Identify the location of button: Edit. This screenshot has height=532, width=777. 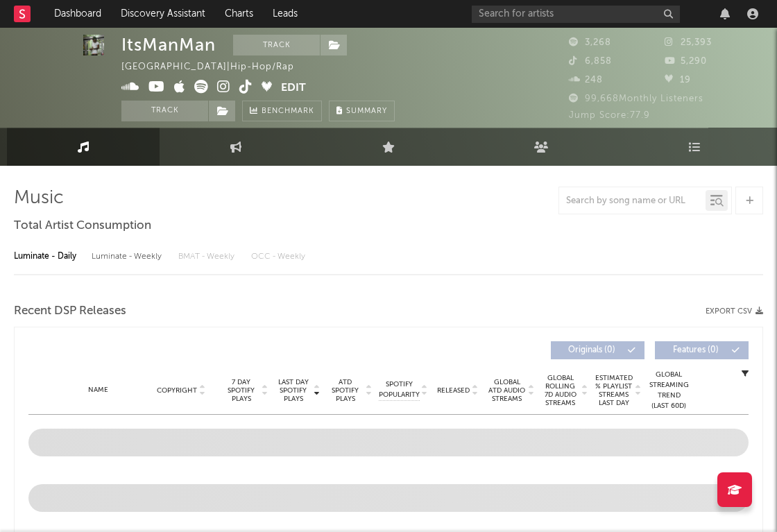
(293, 89).